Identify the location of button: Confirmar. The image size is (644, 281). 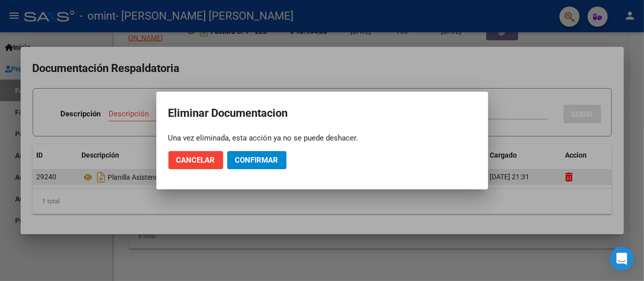
(257, 160).